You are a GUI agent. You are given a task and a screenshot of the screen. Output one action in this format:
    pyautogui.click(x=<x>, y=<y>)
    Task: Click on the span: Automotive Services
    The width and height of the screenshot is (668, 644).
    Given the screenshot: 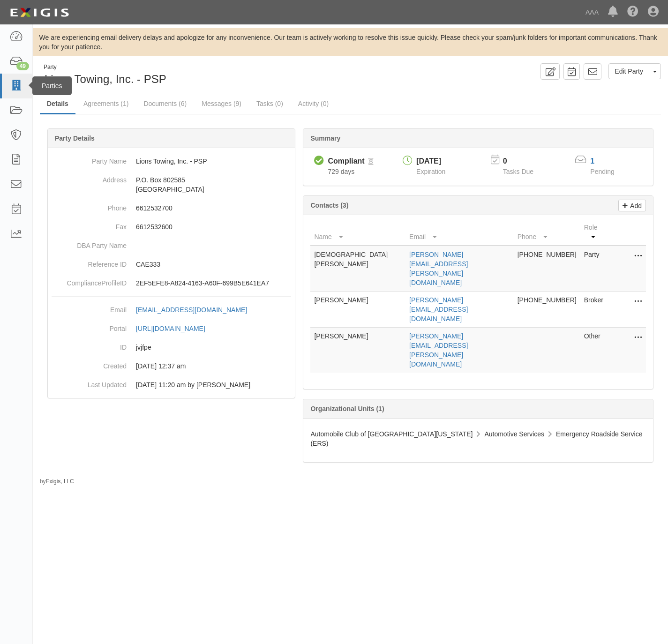 What is the action you would take?
    pyautogui.click(x=514, y=434)
    